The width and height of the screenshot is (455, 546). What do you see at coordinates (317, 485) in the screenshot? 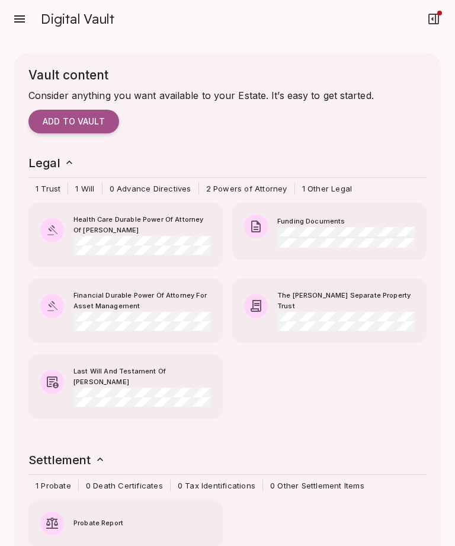
I see `span: 0 Other Settlement Items` at bounding box center [317, 485].